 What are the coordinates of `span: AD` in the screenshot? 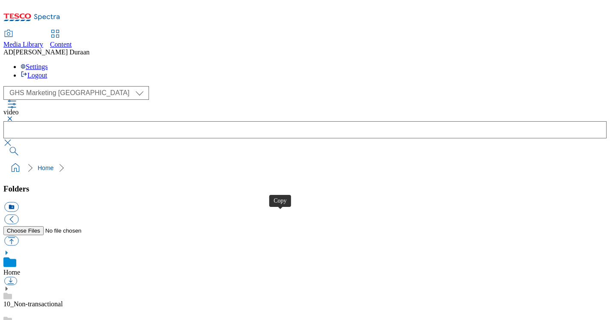 It's located at (8, 52).